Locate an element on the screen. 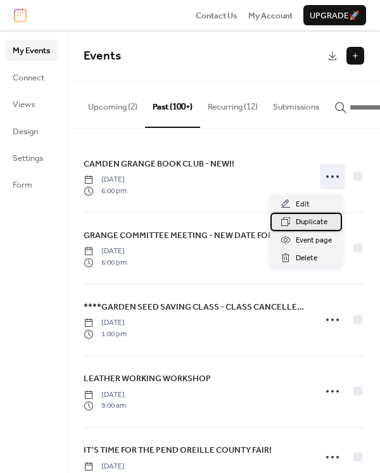  span: My Account is located at coordinates (270, 16).